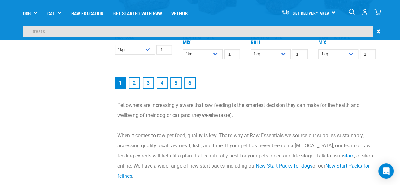 This screenshot has width=400, height=185. What do you see at coordinates (351, 12) in the screenshot?
I see `img: home-icon-1@2x.png` at bounding box center [351, 12].